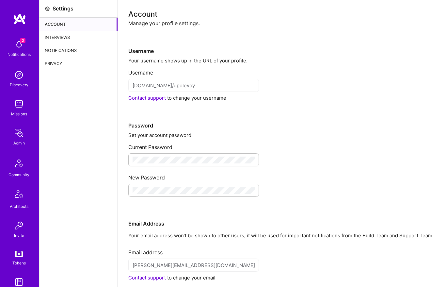 Image resolution: width=446 pixels, height=287 pixels. Describe the element at coordinates (19, 133) in the screenshot. I see `img: admin teamwork` at that location.